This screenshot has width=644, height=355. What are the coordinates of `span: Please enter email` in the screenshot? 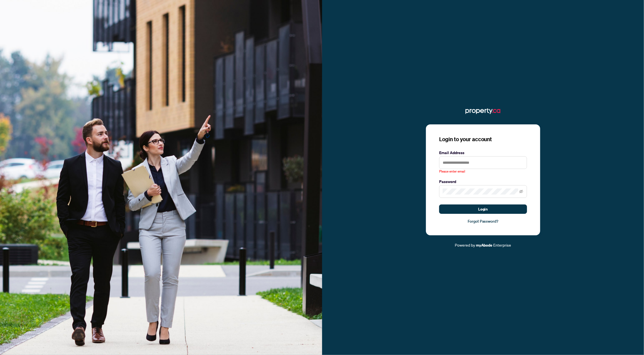 It's located at (452, 171).